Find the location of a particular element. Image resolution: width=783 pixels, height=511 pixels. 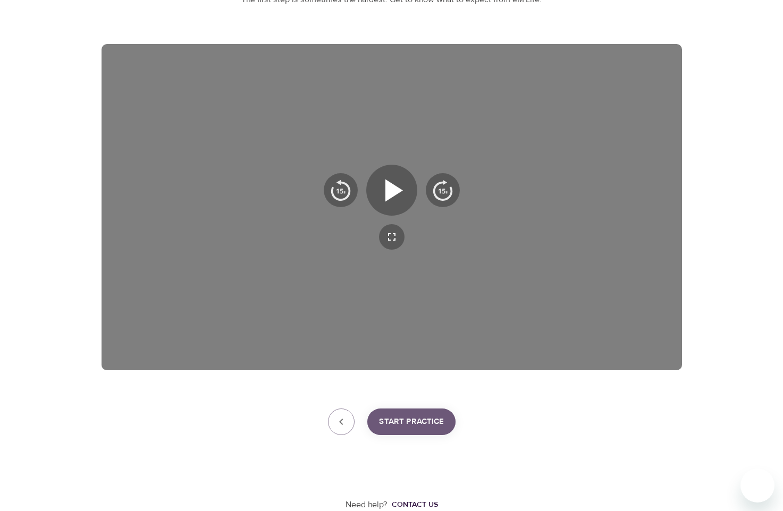

button: Start Practice is located at coordinates (411, 422).